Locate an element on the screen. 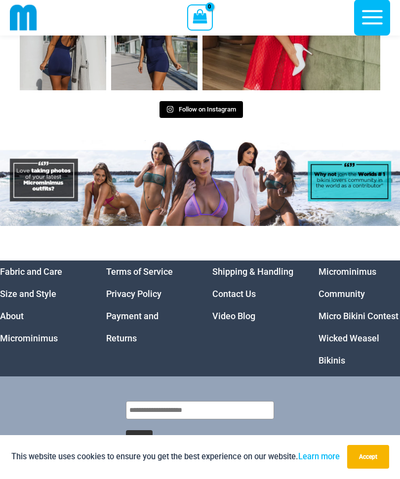 The height and width of the screenshot is (479, 400). a: Privacy Policy is located at coordinates (134, 294).